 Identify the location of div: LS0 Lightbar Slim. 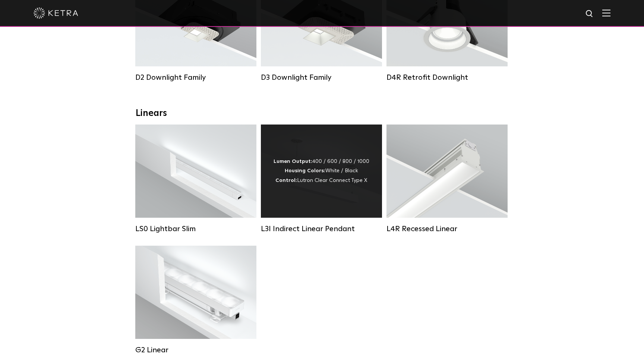
(196, 229).